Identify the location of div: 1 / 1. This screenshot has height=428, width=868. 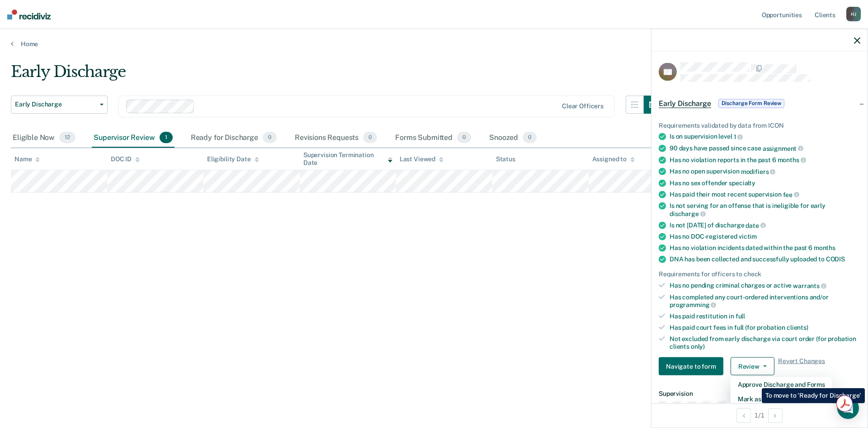
(760, 415).